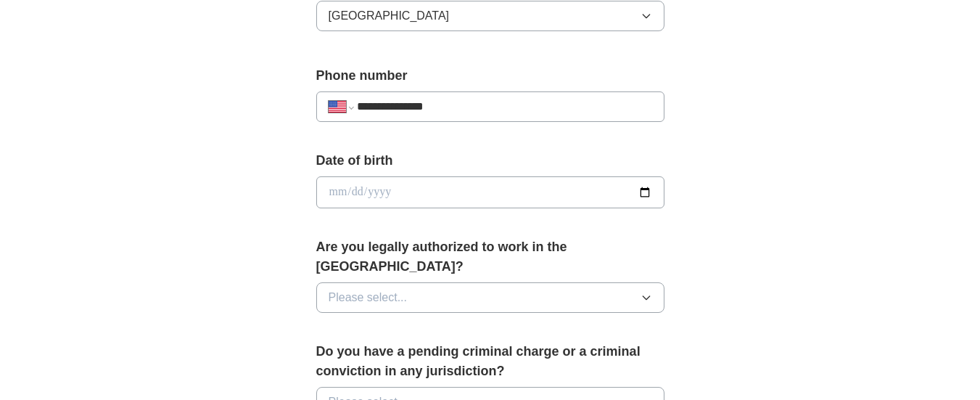 This screenshot has width=980, height=400. I want to click on label: Phone number, so click(490, 75).